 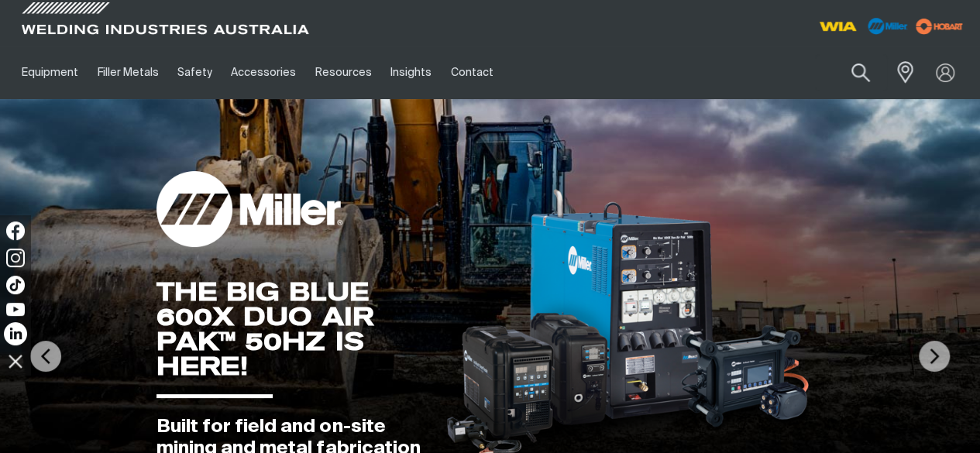 What do you see at coordinates (471, 72) in the screenshot?
I see `a: Contact` at bounding box center [471, 72].